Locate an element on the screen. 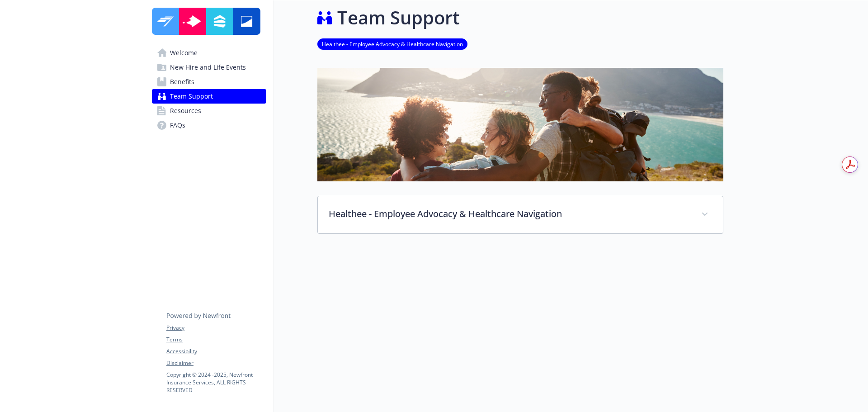 The image size is (868, 412). span: Welcome is located at coordinates (184, 53).